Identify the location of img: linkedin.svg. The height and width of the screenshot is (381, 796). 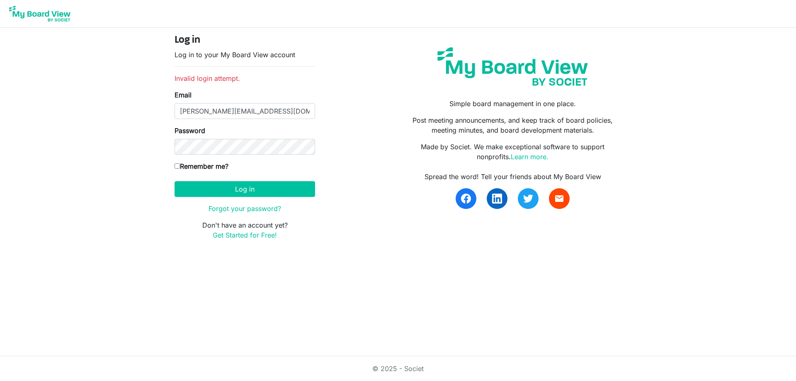
(497, 198).